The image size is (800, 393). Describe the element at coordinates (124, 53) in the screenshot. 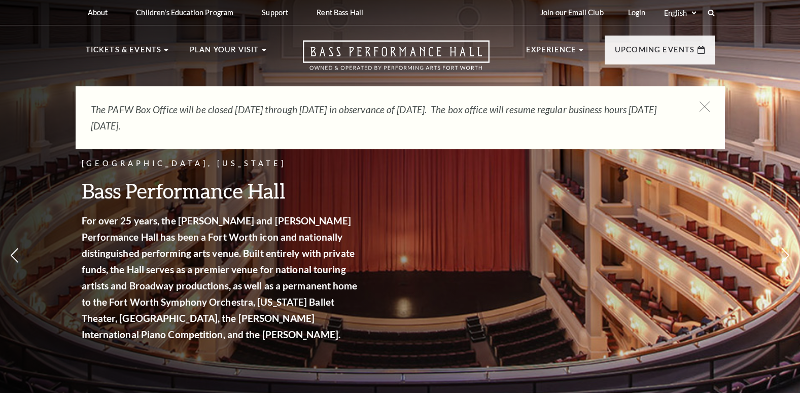

I see `p: Tickets & Events` at that location.